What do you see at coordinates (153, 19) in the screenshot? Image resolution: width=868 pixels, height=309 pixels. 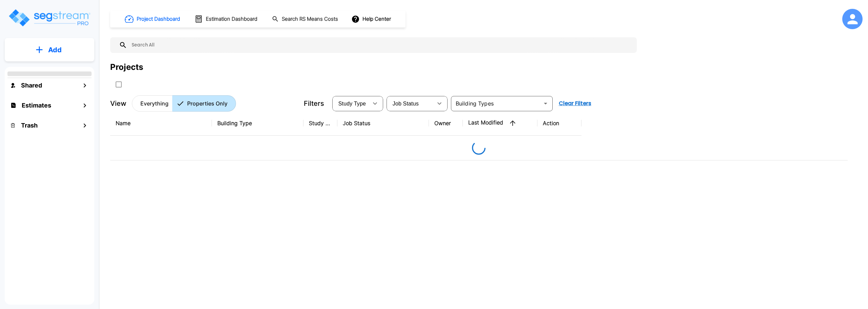 I see `button: Project Dashboard` at bounding box center [153, 19].